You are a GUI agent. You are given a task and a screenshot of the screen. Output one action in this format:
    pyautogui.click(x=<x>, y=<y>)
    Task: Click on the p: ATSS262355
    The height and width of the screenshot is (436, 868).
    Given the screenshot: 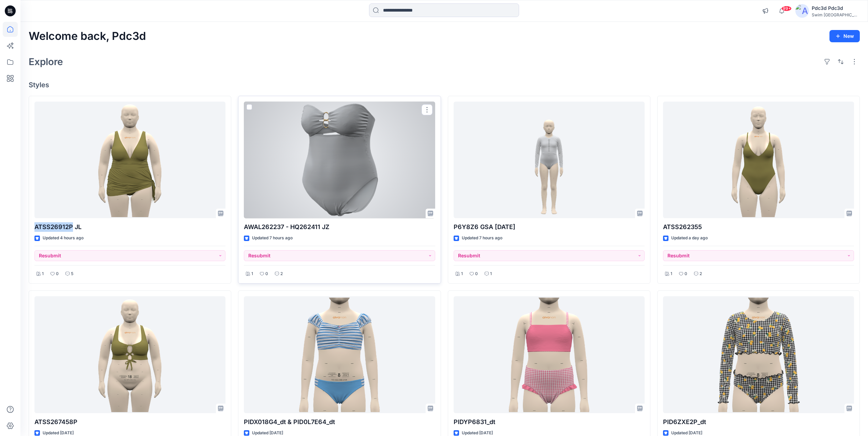 What is the action you would take?
    pyautogui.click(x=759, y=227)
    